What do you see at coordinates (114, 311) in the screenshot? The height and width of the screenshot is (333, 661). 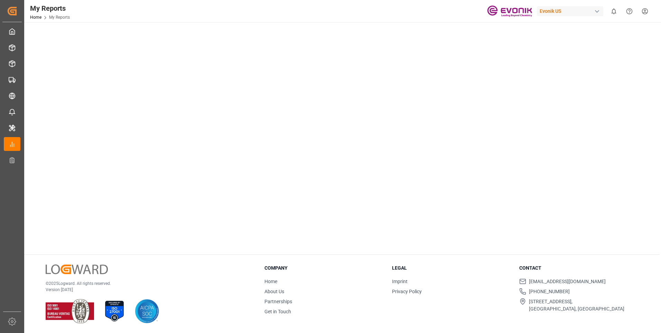 I see `img: ISO 27001 Certification` at bounding box center [114, 311].